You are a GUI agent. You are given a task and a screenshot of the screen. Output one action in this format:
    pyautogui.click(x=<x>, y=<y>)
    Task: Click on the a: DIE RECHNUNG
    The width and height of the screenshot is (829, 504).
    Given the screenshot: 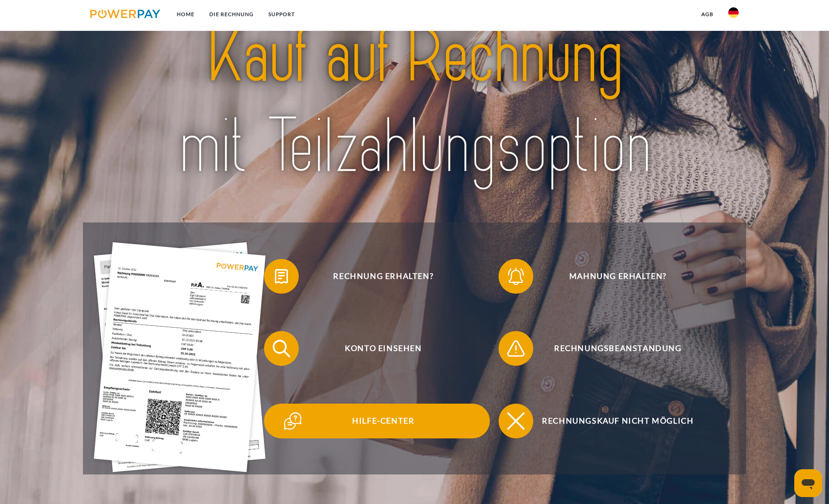 What is the action you would take?
    pyautogui.click(x=232, y=15)
    